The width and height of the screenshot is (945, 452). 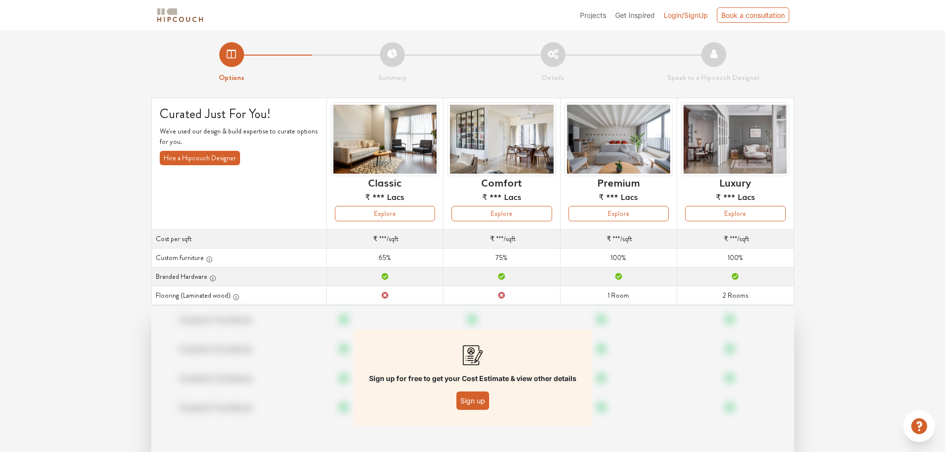 I want to click on h6: Premium, so click(x=619, y=182).